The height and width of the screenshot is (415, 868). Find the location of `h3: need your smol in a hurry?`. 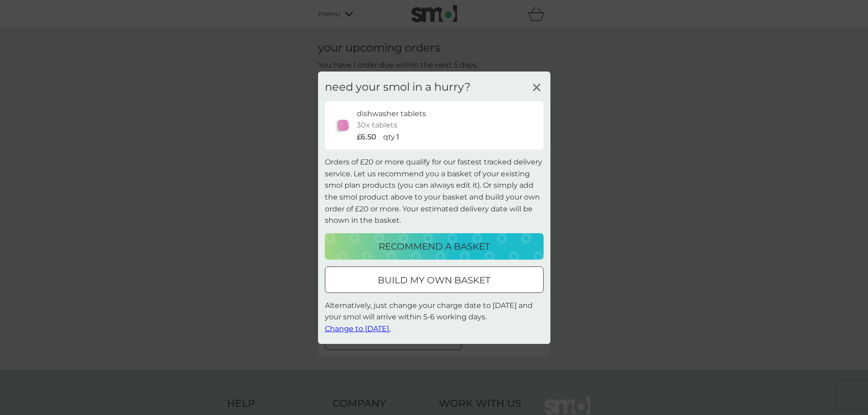

h3: need your smol in a hurry? is located at coordinates (398, 87).